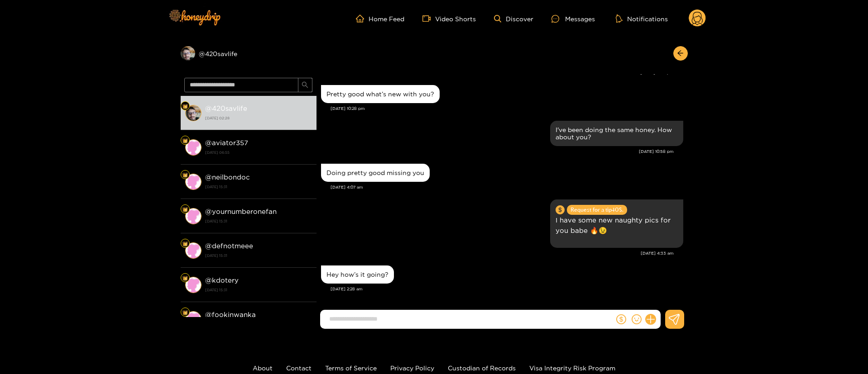 The width and height of the screenshot is (868, 374). I want to click on a: Terms of Service, so click(351, 368).